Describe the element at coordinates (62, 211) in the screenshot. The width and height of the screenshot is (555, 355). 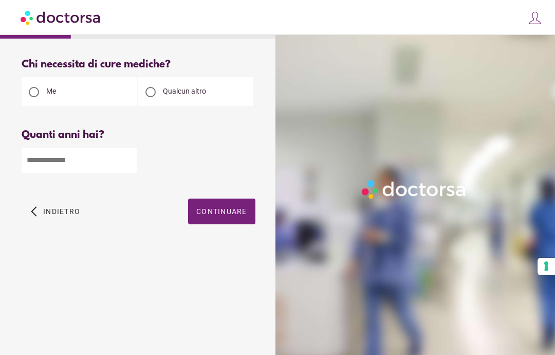
I see `font: Indietro` at that location.